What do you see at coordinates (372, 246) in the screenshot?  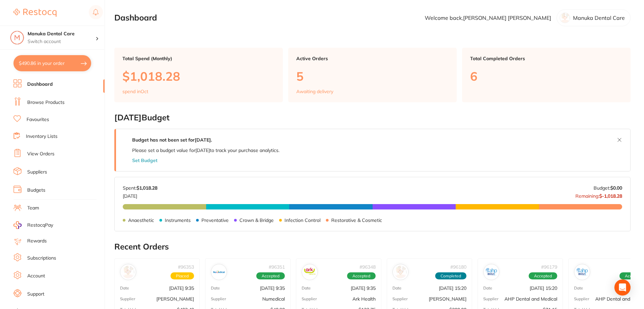 I see `h2: Recent Orders` at bounding box center [372, 246].